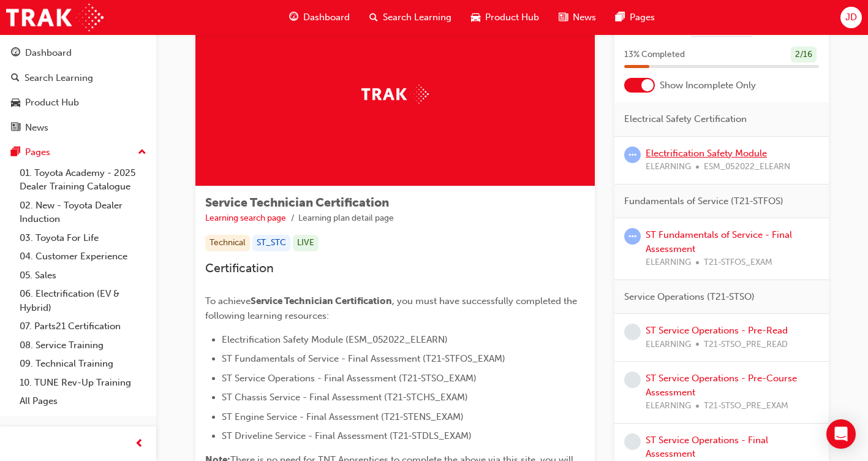 Image resolution: width=868 pixels, height=461 pixels. Describe the element at coordinates (82, 179) in the screenshot. I see `a: 01. Toyota Academy - 2025 Dealer Training Catalogue` at that location.